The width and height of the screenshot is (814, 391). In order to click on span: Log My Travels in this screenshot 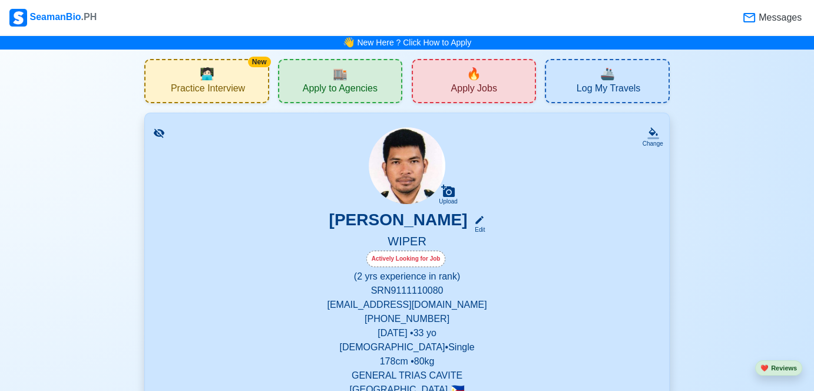, I will do `click(609, 90)`.